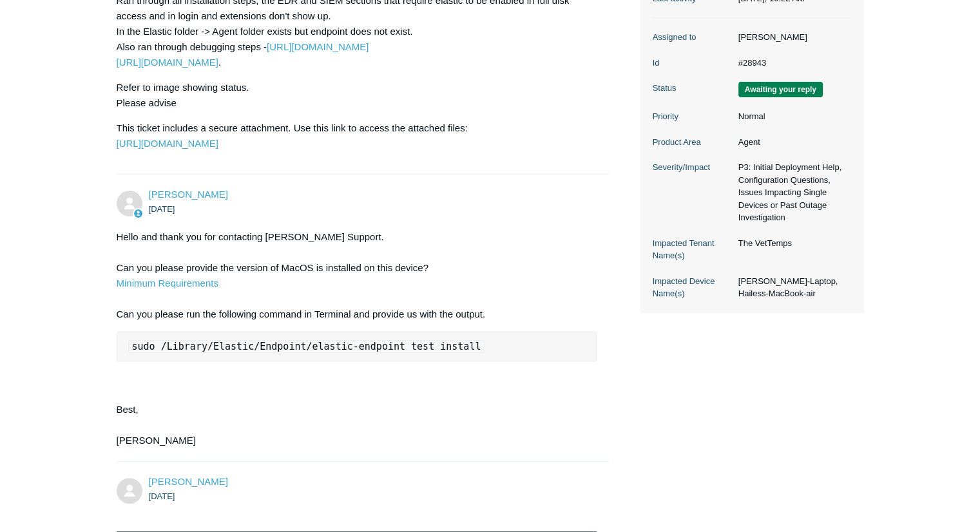  I want to click on a: Minimum Requirements, so click(168, 283).